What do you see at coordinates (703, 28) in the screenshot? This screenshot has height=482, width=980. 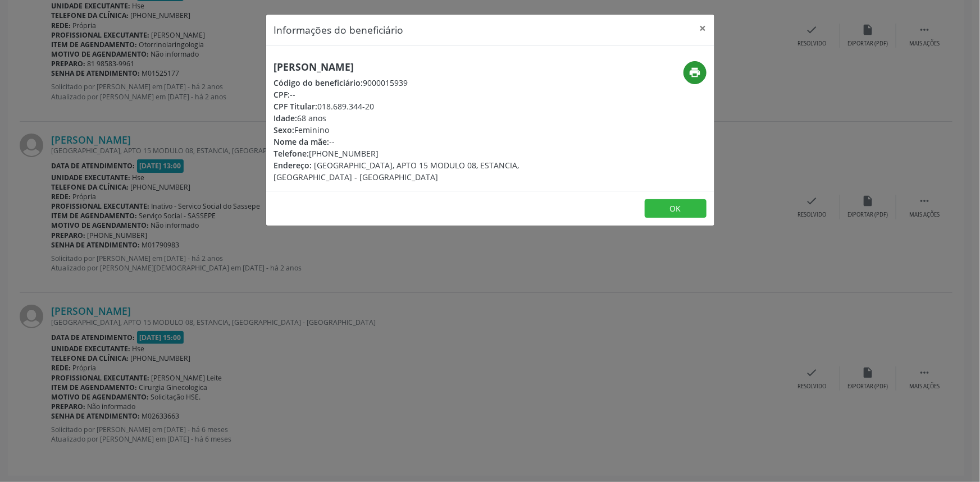 I see `button: Close` at bounding box center [703, 28].